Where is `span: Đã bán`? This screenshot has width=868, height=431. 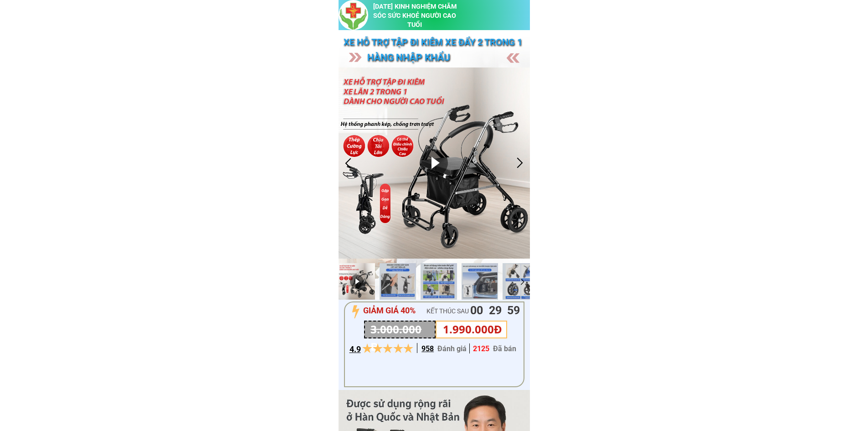
span: Đã bán is located at coordinates (505, 349).